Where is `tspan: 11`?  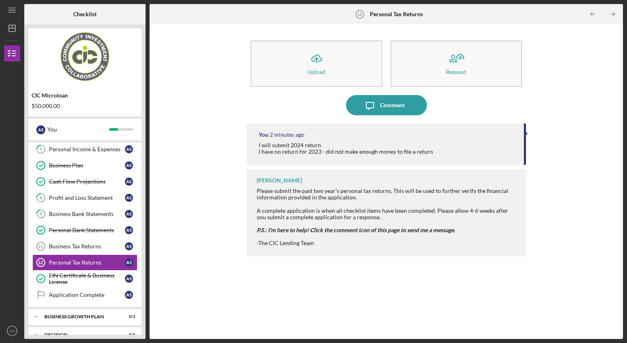 tspan: 11 is located at coordinates (40, 246).